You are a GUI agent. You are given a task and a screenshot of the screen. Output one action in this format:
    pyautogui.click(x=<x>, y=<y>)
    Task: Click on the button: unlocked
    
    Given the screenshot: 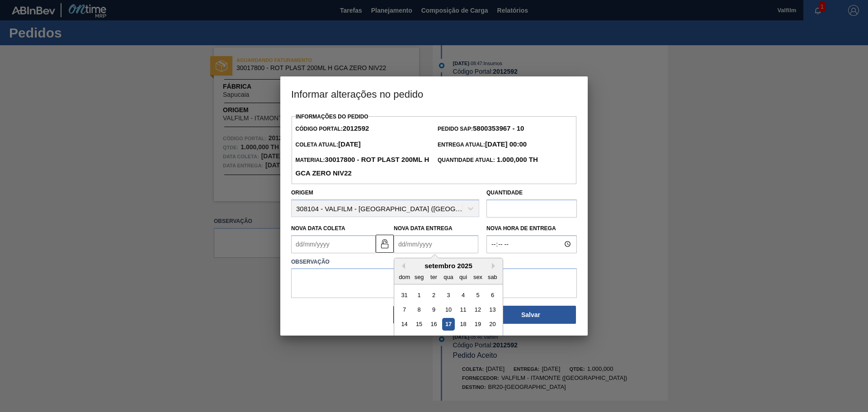 What is the action you would take?
    pyautogui.click(x=385, y=244)
    